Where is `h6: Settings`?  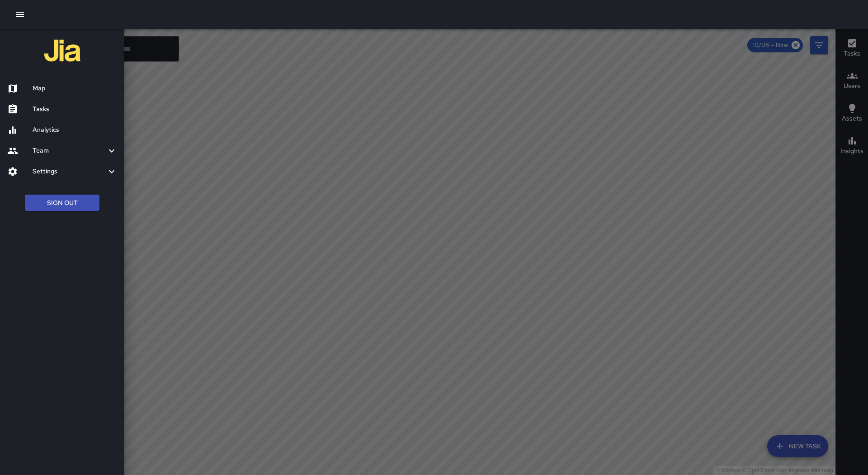
h6: Settings is located at coordinates (69, 171).